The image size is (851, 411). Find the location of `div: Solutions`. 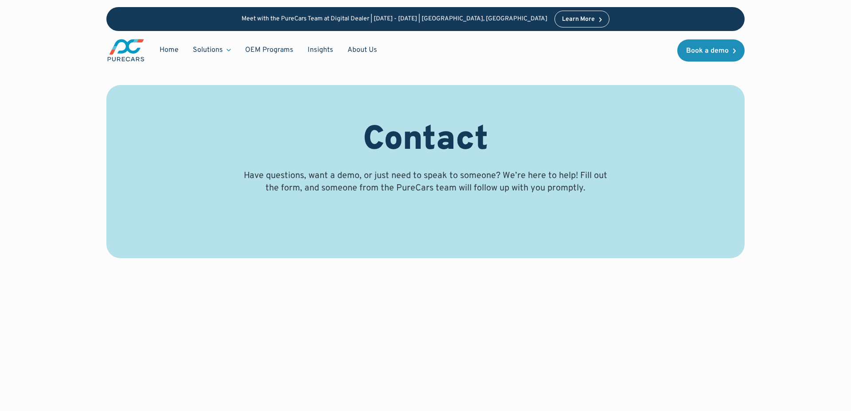

div: Solutions is located at coordinates (208, 50).